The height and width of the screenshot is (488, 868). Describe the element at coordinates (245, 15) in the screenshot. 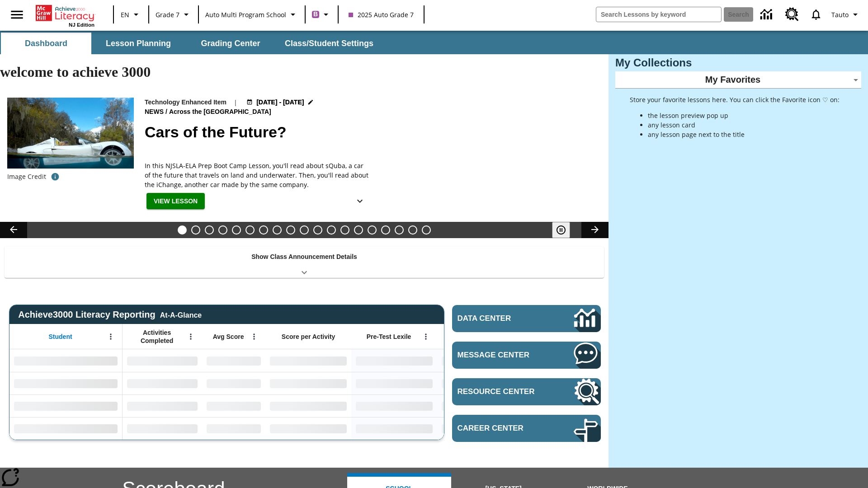

I see `span: Auto Multi program School` at that location.